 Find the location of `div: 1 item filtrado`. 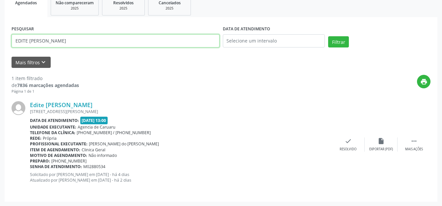

div: 1 item filtrado is located at coordinates (45, 78).